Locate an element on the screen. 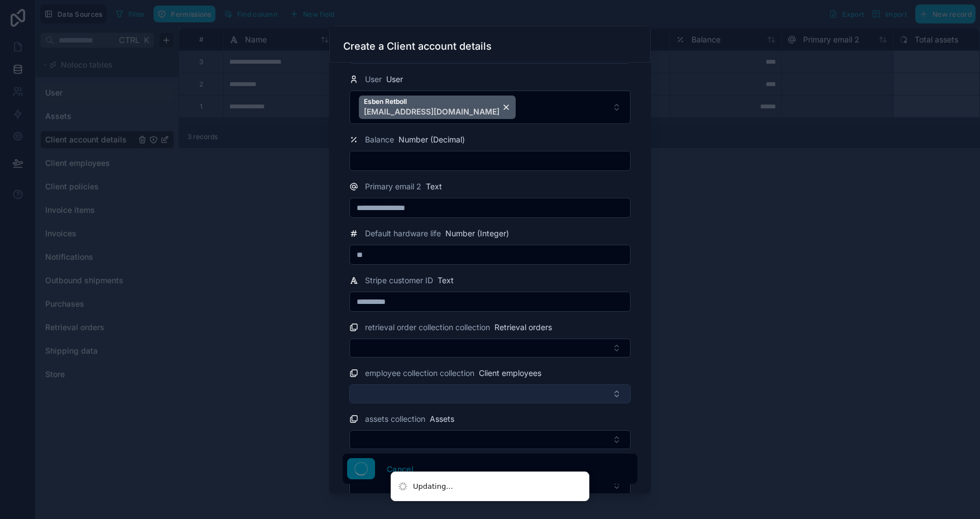  span: assets collection is located at coordinates (395, 419).